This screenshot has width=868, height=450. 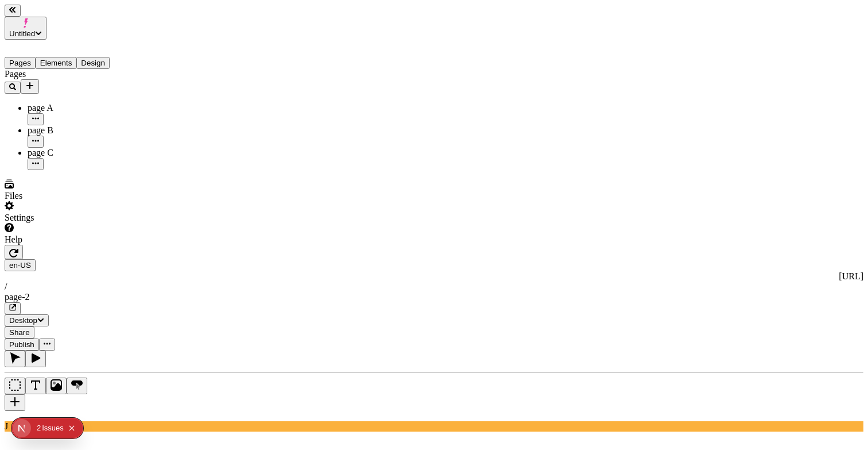 What do you see at coordinates (73, 240) in the screenshot?
I see `div: Help` at bounding box center [73, 240].